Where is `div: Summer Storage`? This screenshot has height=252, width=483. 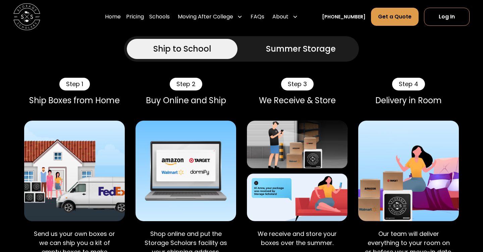 div: Summer Storage is located at coordinates (301, 49).